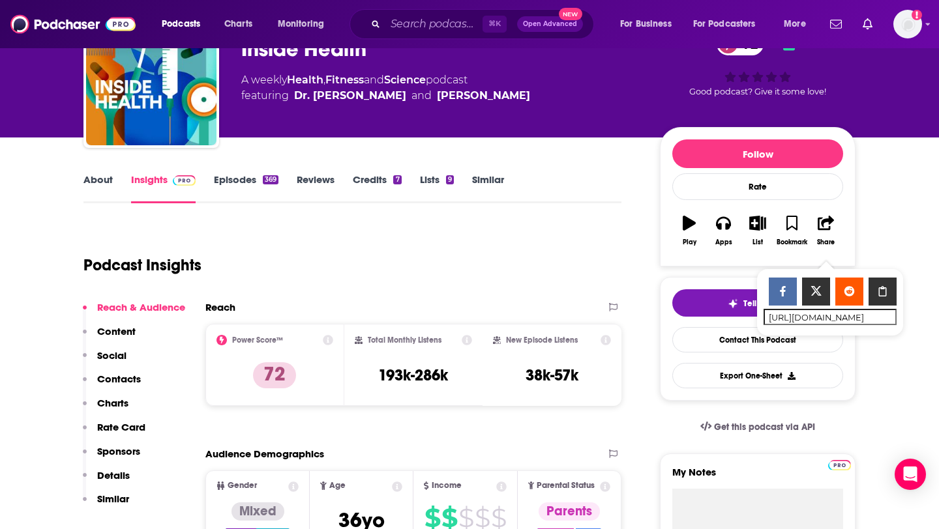  Describe the element at coordinates (246, 188) in the screenshot. I see `a: Episodes369` at that location.